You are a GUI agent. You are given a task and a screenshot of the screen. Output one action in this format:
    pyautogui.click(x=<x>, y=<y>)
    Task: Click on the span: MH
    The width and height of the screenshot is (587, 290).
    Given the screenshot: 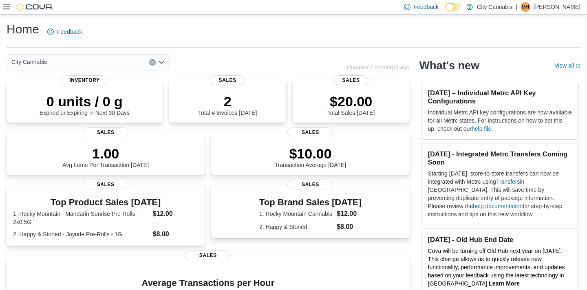 What is the action you would take?
    pyautogui.click(x=525, y=7)
    